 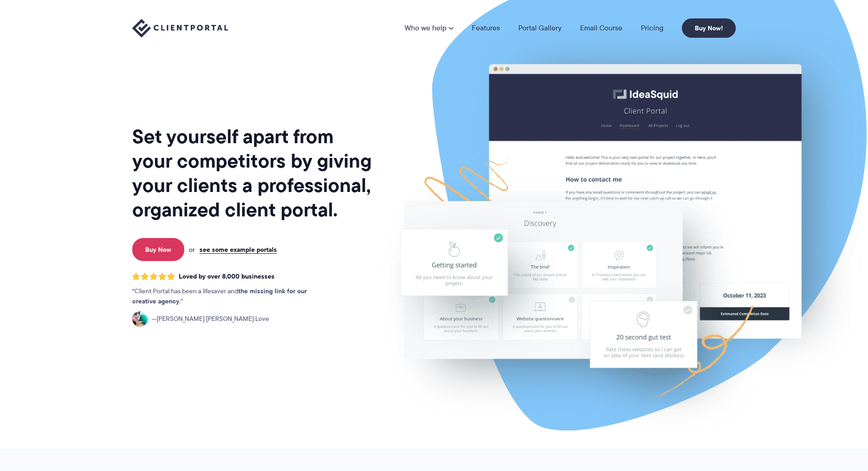 What do you see at coordinates (158, 250) in the screenshot?
I see `a: Buy Now` at bounding box center [158, 250].